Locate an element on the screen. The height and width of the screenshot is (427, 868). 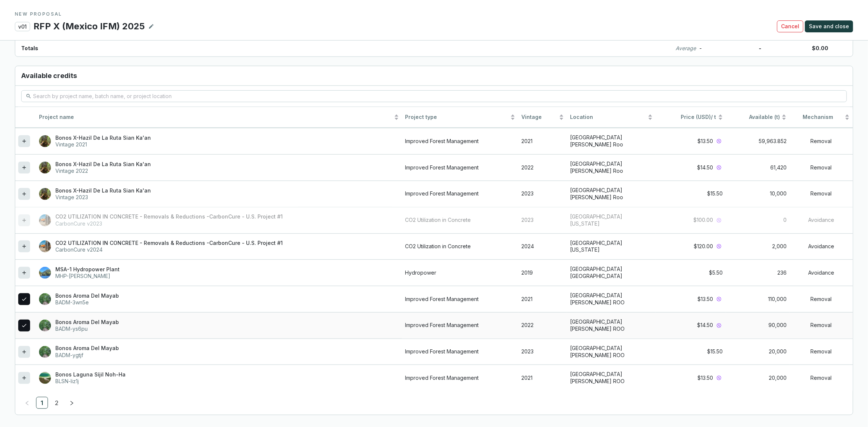
span: / t is located at coordinates (688, 117).